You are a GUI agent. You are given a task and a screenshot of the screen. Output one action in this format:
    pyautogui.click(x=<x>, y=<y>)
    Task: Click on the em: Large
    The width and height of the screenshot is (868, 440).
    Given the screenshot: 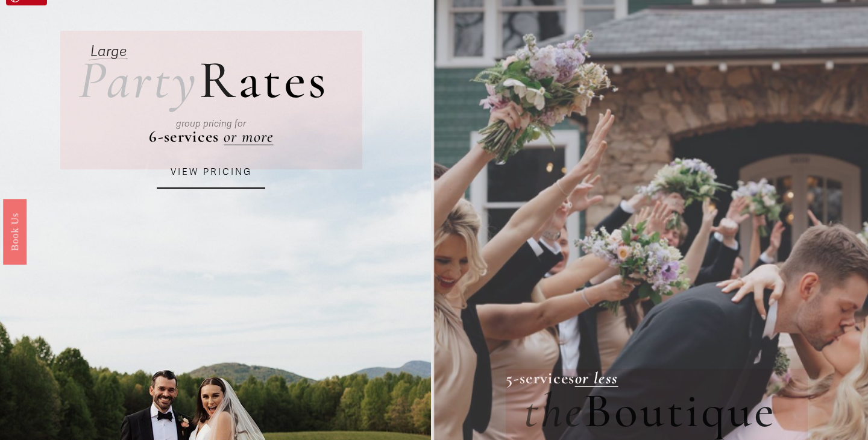 What is the action you would take?
    pyautogui.click(x=108, y=51)
    